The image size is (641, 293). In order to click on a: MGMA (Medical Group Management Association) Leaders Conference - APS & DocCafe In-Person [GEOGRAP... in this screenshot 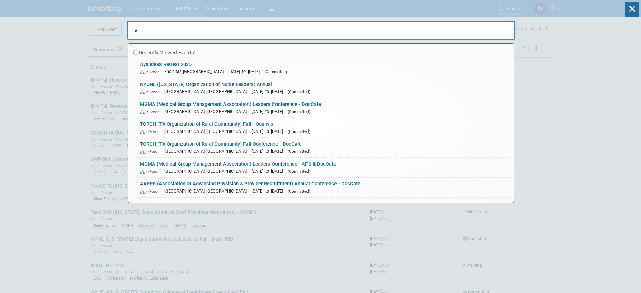, I will do `click(323, 167)`.